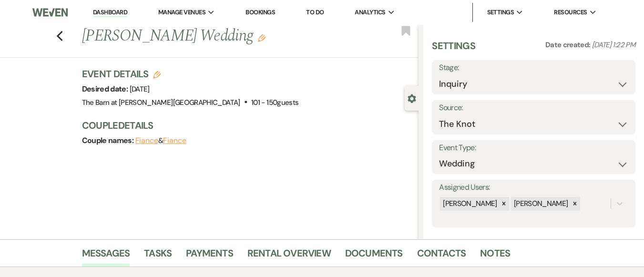  Describe the element at coordinates (533, 108) in the screenshot. I see `label: Source:` at that location.